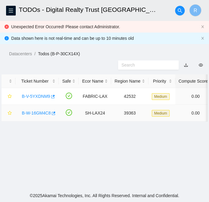 The image size is (209, 202). I want to click on td: SH-LAX24, so click(95, 113).